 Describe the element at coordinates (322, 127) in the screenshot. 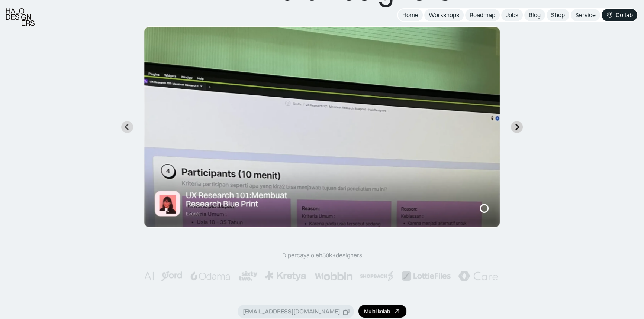

I see `div: 5 of 7` at that location.